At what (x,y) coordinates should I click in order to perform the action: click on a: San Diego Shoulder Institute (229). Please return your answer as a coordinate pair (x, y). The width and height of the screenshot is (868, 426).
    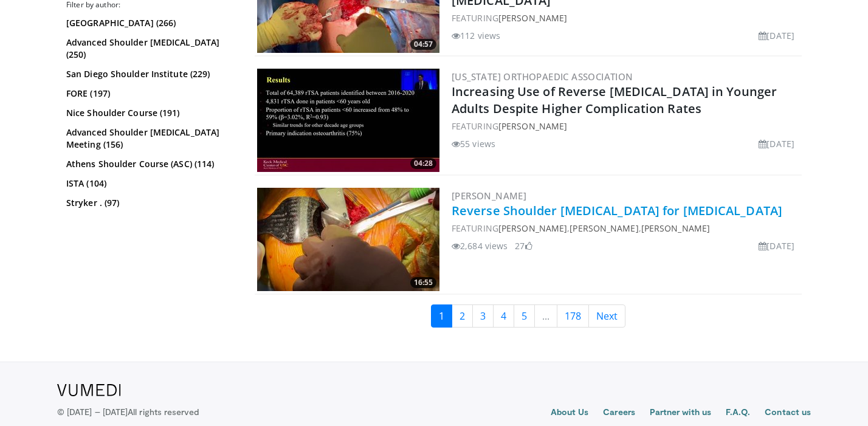
    Looking at the image, I should click on (149, 74).